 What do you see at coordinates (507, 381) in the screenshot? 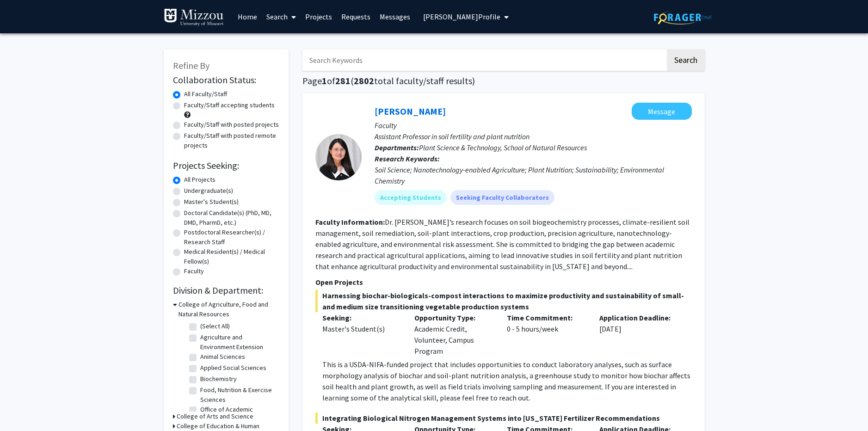
I see `p: This is a USDA-NIFA-funded project that includes opportunities to conduct laboratory analyses, su...` at bounding box center [507, 381].